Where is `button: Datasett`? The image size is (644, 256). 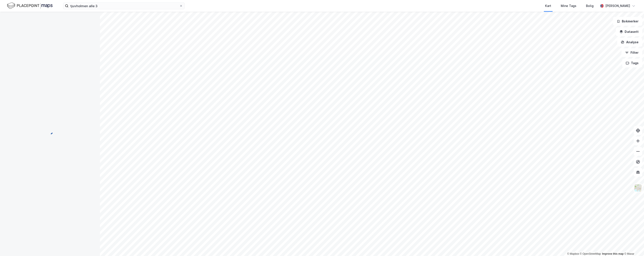
button: Datasett is located at coordinates (629, 32).